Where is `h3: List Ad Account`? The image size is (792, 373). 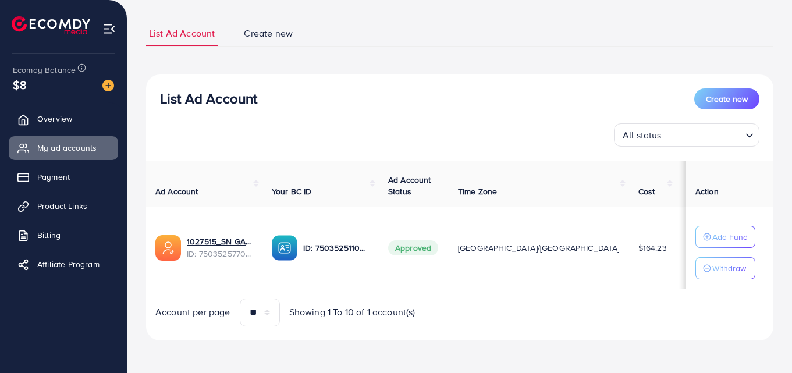 h3: List Ad Account is located at coordinates (208, 98).